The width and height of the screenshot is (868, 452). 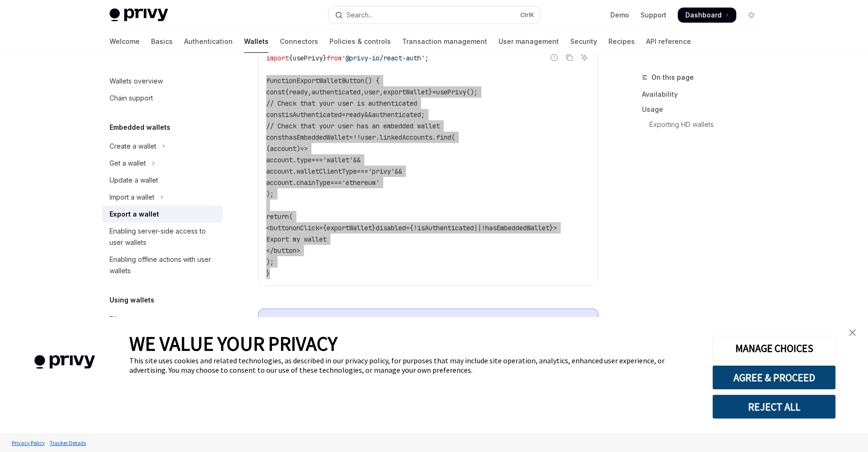 I want to click on button: Open search, so click(x=434, y=15).